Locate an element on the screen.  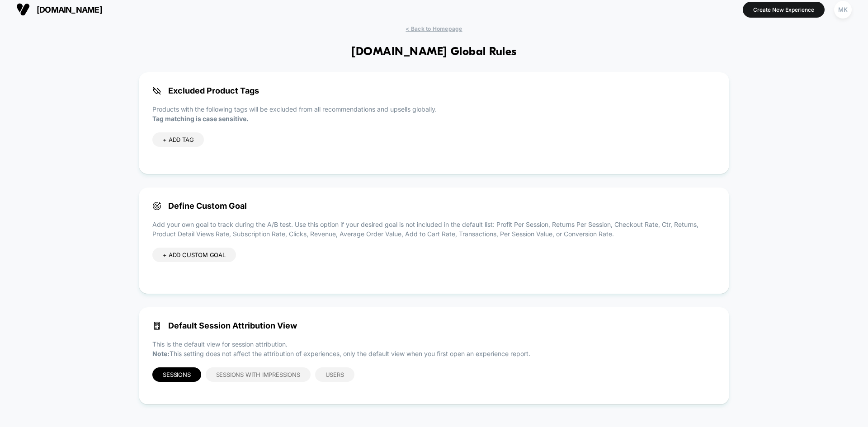
div: MK is located at coordinates (843, 10).